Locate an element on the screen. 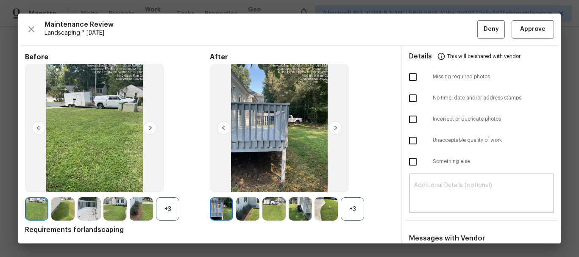  span: Unacceptable quality of work is located at coordinates (493, 140).